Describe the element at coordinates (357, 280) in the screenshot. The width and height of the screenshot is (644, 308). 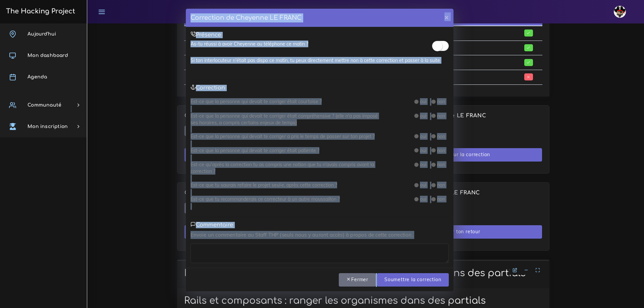
I see `button: Fermer` at that location.